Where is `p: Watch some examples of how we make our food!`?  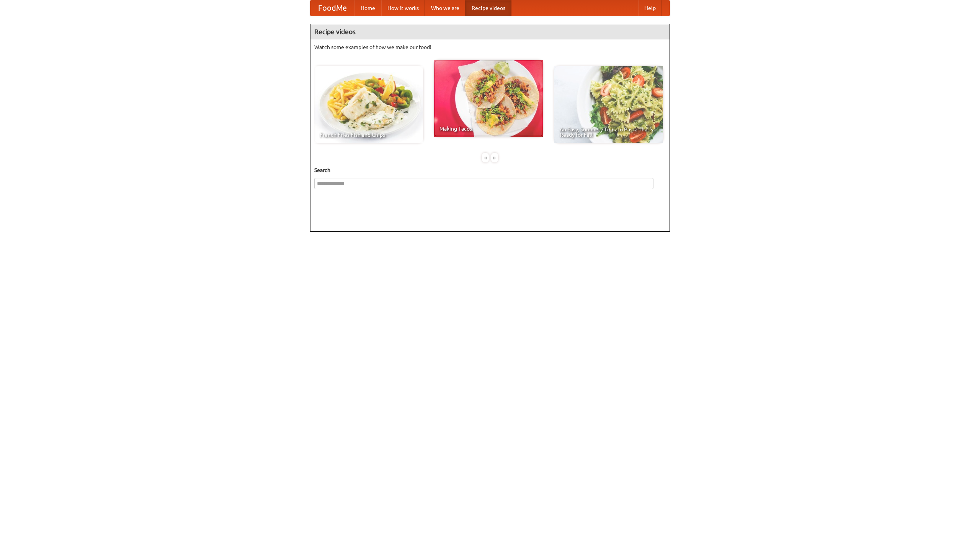
p: Watch some examples of how we make our food! is located at coordinates (490, 47).